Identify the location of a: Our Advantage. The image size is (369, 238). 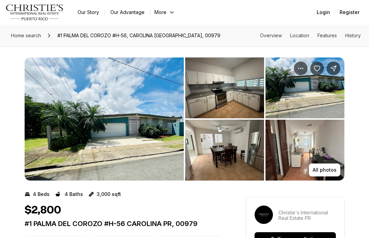
(127, 12).